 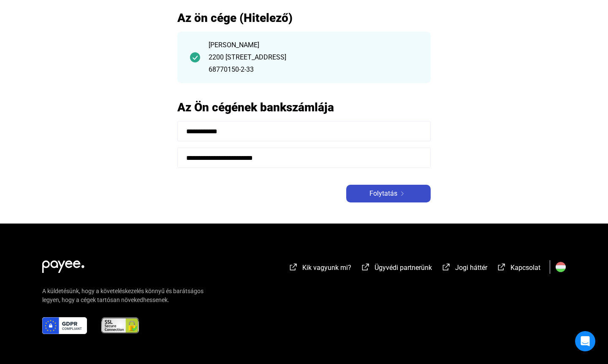 What do you see at coordinates (383, 194) in the screenshot?
I see `span: Folytatás` at bounding box center [383, 194].